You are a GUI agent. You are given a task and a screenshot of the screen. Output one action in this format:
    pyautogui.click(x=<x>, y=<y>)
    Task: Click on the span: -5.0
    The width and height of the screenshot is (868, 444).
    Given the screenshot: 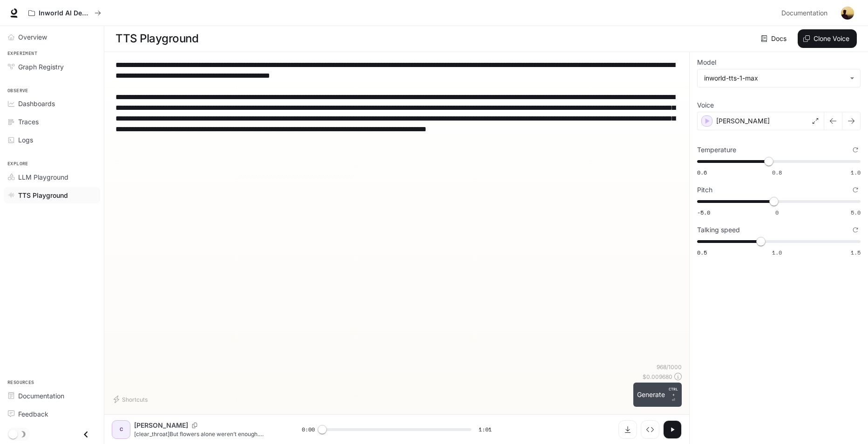 What is the action you would take?
    pyautogui.click(x=703, y=212)
    